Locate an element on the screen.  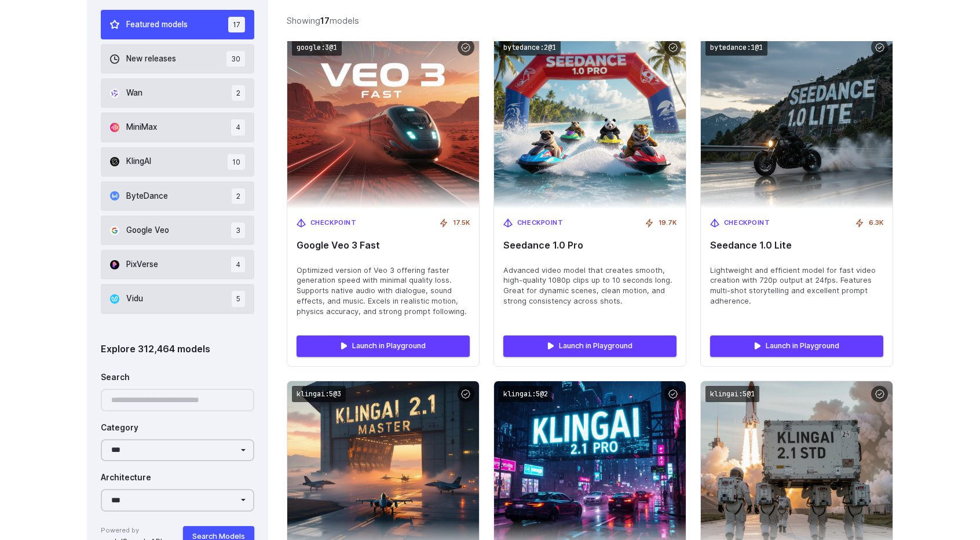
span: 10 is located at coordinates (237, 162).